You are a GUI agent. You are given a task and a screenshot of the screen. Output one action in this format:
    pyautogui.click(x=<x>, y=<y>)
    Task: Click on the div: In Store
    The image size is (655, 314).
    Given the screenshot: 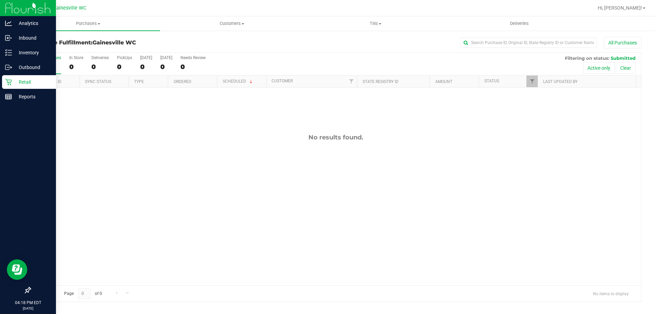 What is the action you would take?
    pyautogui.click(x=76, y=58)
    